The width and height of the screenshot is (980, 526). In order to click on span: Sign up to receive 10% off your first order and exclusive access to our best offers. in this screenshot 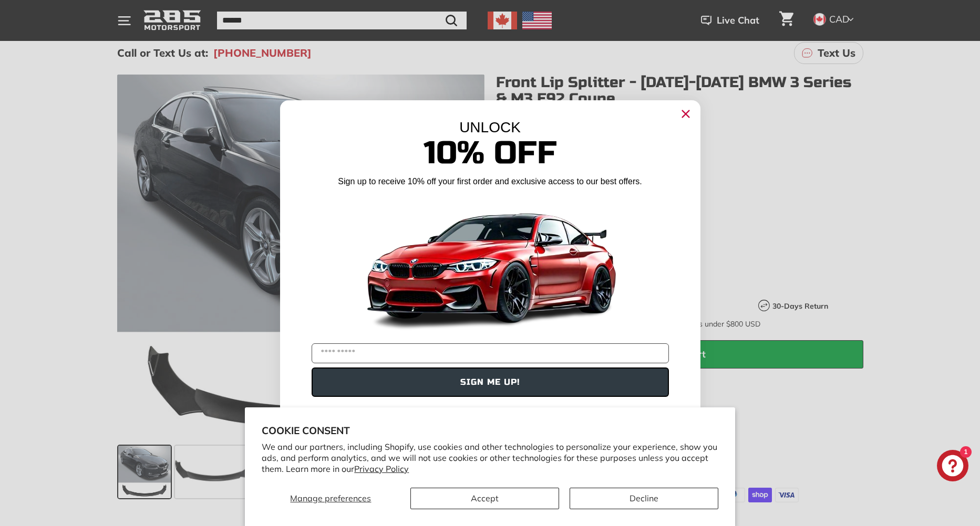, I will do `click(490, 181)`.